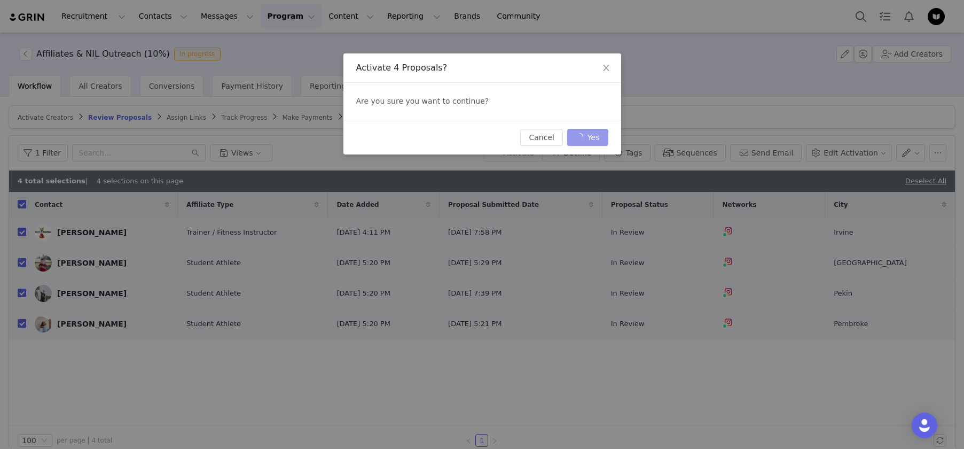  I want to click on button: Cancel, so click(541, 137).